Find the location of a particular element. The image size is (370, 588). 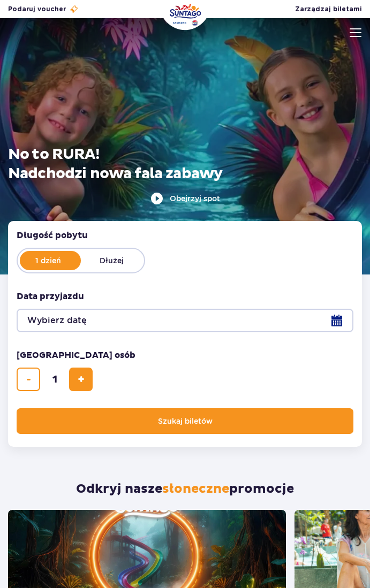

span: Długość pobytu is located at coordinates (52, 235).